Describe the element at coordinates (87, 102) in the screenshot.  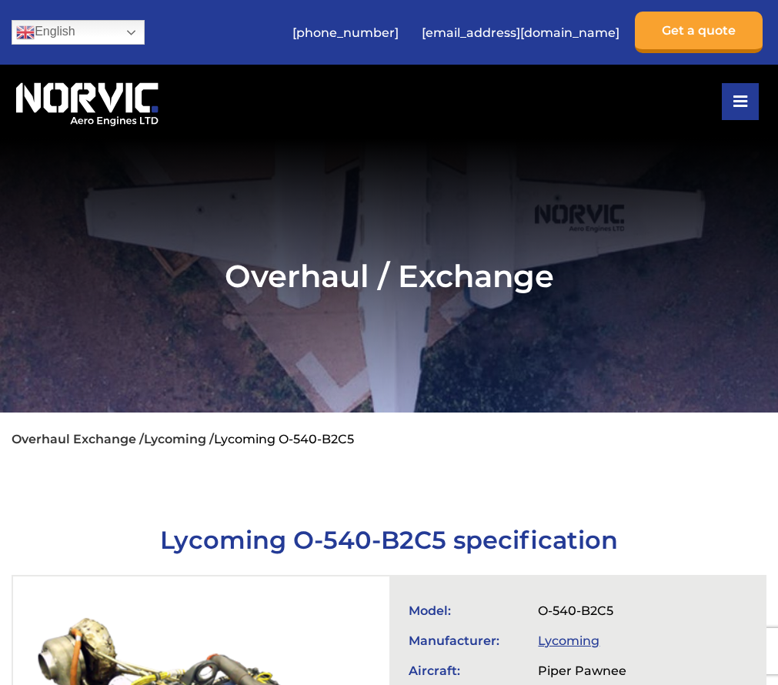
I see `img: Norvic Aero Engines logo` at that location.